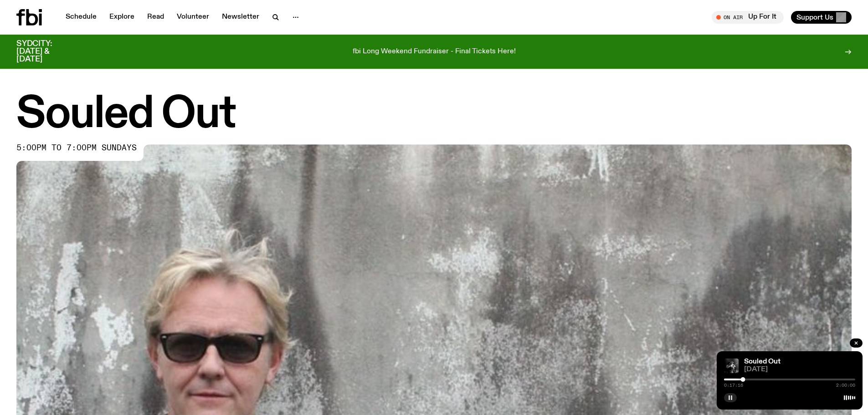 The width and height of the screenshot is (868, 415). What do you see at coordinates (81, 18) in the screenshot?
I see `a: Schedule` at bounding box center [81, 18].